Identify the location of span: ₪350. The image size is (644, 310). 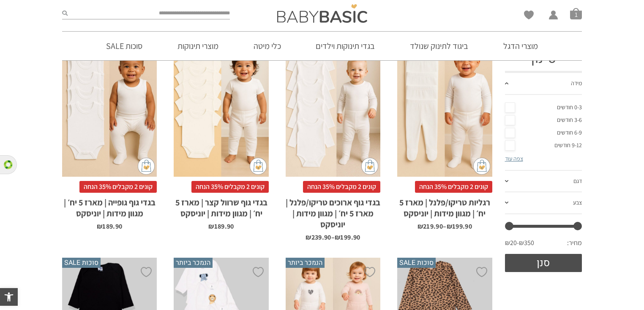
(527, 243).